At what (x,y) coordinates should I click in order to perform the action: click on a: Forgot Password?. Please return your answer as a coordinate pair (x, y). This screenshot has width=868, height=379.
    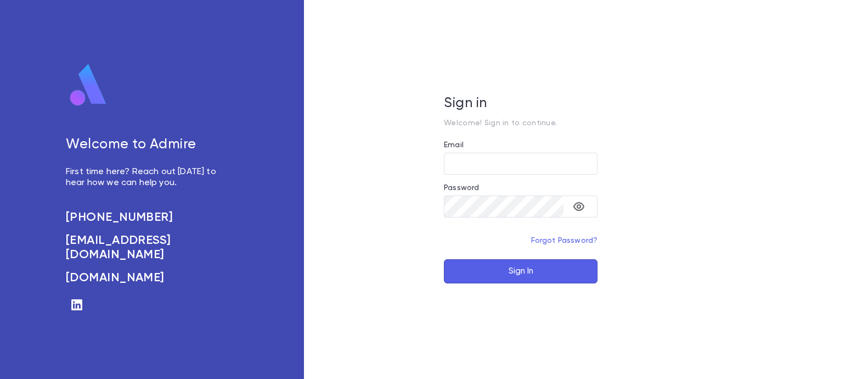
    Looking at the image, I should click on (564, 240).